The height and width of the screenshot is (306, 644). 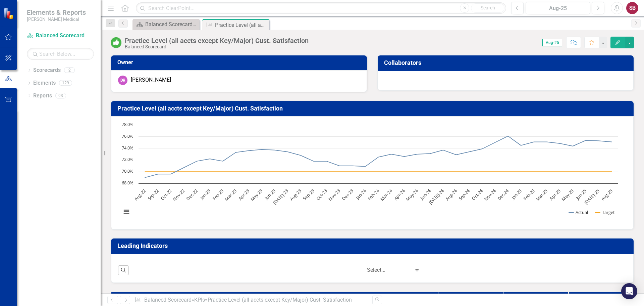 I want to click on text: 72.0%, so click(x=128, y=160).